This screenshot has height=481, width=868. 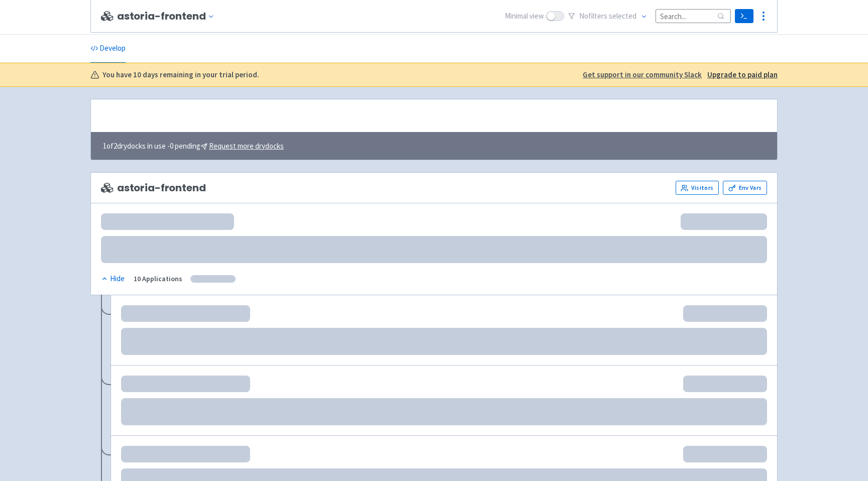 I want to click on a: Get support in our community Slack, so click(x=641, y=75).